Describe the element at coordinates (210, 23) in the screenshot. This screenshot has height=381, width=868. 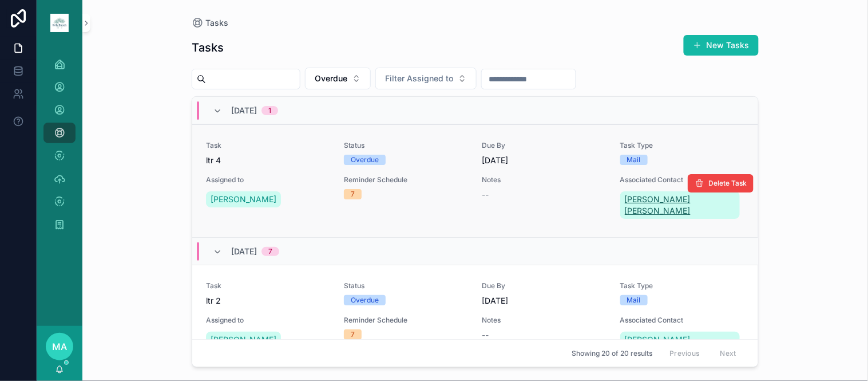
I see `a: Tasks` at that location.